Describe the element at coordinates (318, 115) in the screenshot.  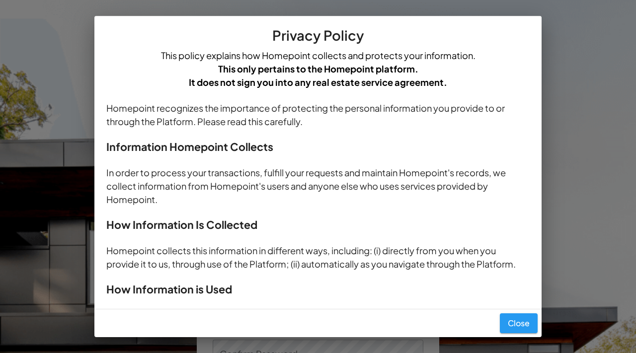
I see `p: Homepoint recognizes the importance of protecting the personal information you provide to or thro...` at that location.